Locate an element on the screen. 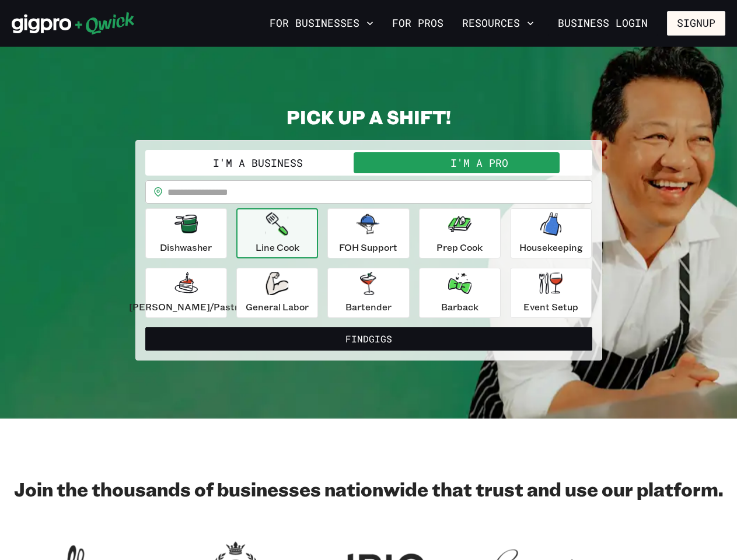 The width and height of the screenshot is (737, 560). button: Prep Cook is located at coordinates (460, 233).